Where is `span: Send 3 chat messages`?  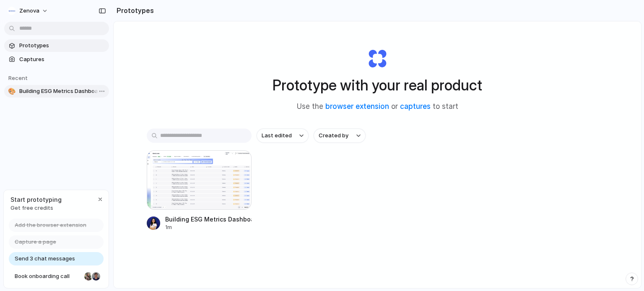
span: Send 3 chat messages is located at coordinates (45, 259).